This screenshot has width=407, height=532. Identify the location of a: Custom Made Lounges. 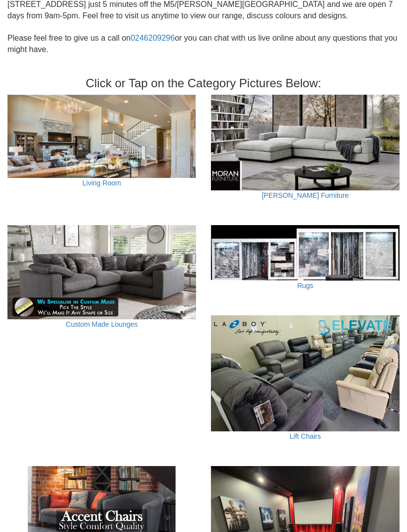
(102, 324).